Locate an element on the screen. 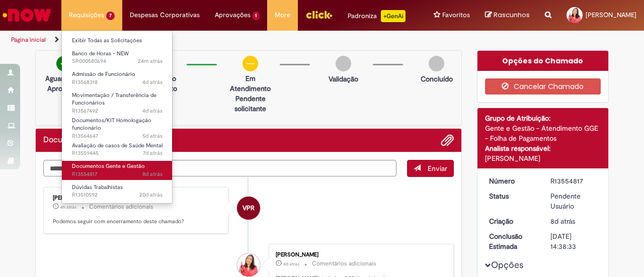  dt: Criação is located at coordinates (512, 221).